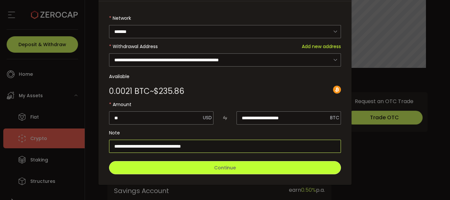 The image size is (450, 200). What do you see at coordinates (321, 46) in the screenshot?
I see `span: Add new address` at bounding box center [321, 46].